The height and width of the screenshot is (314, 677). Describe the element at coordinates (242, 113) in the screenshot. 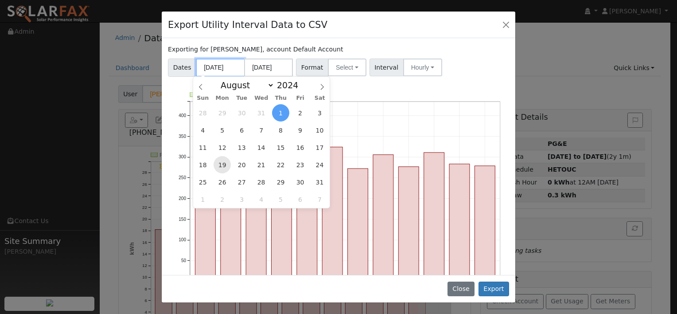

I see `span: July 30, 2024` at that location.